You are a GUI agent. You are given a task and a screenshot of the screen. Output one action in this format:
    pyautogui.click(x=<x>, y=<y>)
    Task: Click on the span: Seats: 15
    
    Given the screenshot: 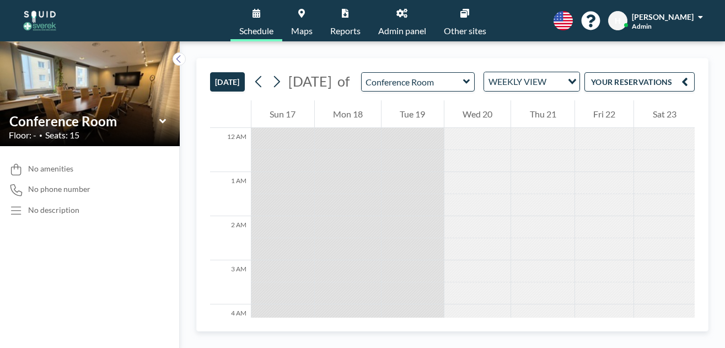 What is the action you would take?
    pyautogui.click(x=62, y=135)
    